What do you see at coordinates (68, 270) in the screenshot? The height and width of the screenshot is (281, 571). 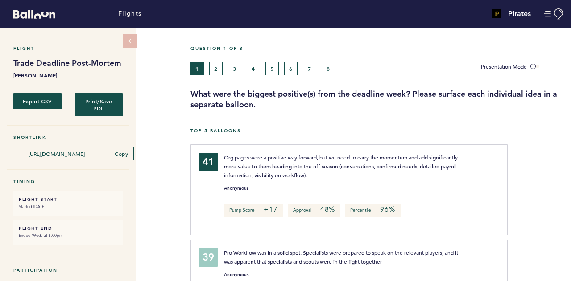 I see `h5: Participation` at bounding box center [68, 270].